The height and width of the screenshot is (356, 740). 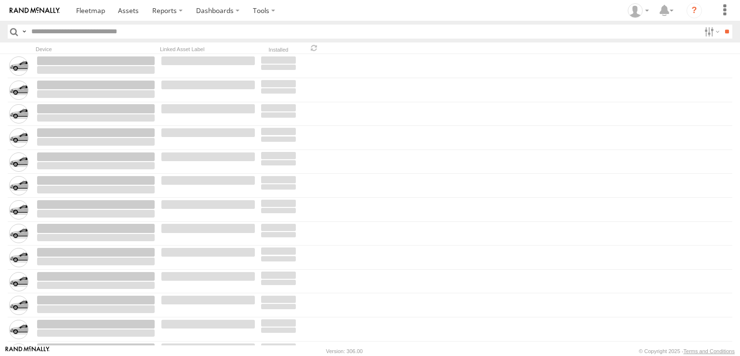 I want to click on a: Terms and Conditions, so click(x=709, y=351).